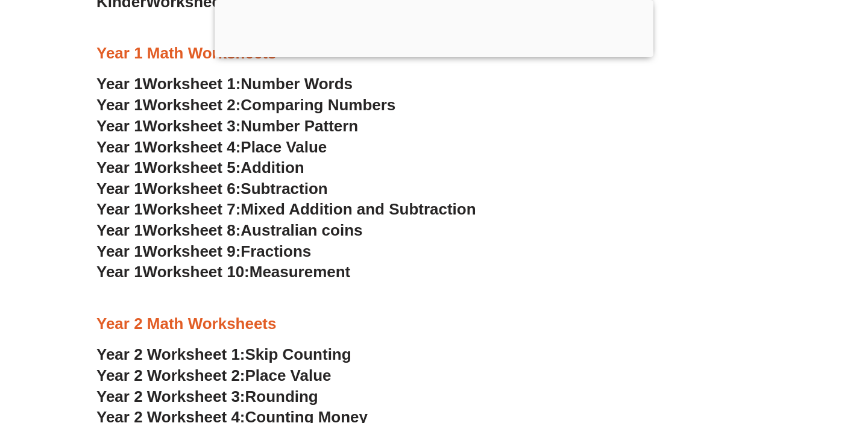  Describe the element at coordinates (286, 209) in the screenshot. I see `a: Year 1Worksheet 7:Mixed Addition and Subtraction` at that location.